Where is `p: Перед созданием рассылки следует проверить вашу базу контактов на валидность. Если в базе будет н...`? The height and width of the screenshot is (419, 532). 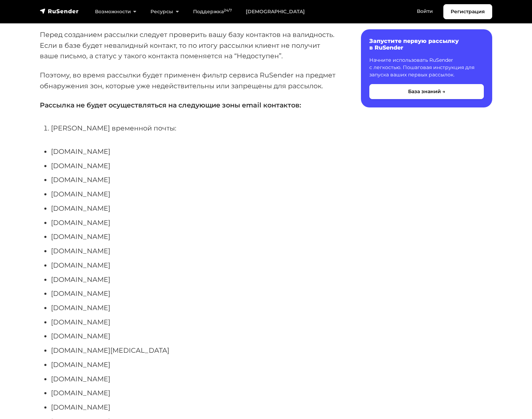
p: Перед созданием рассылки следует проверить вашу базу контактов на валидность. Если в базе будет н... is located at coordinates (189, 45).